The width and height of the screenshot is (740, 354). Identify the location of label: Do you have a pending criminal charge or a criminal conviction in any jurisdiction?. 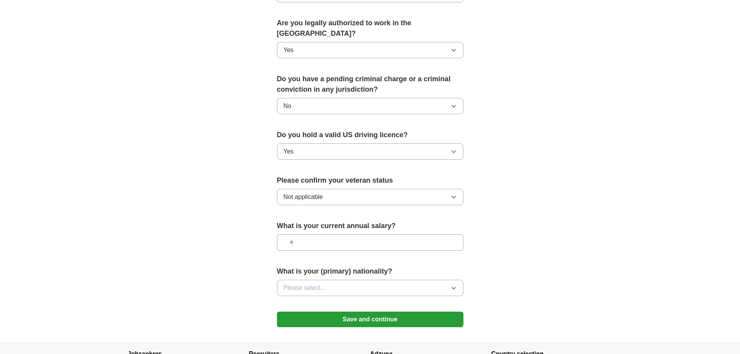
(370, 84).